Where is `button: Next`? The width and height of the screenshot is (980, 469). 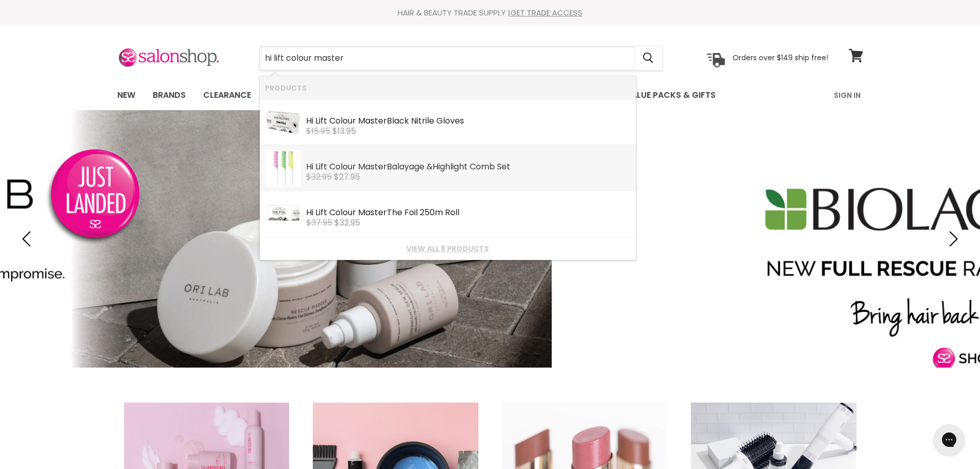
button: Next is located at coordinates (952, 238).